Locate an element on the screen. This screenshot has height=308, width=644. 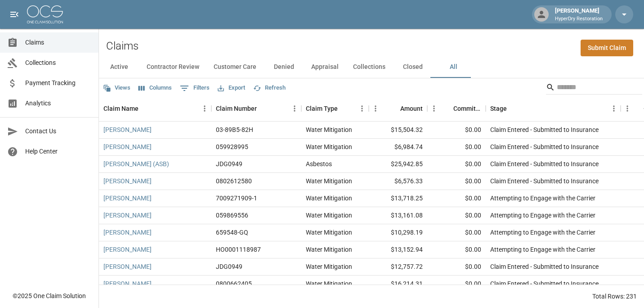
div: HO0001118987 is located at coordinates (238, 249).